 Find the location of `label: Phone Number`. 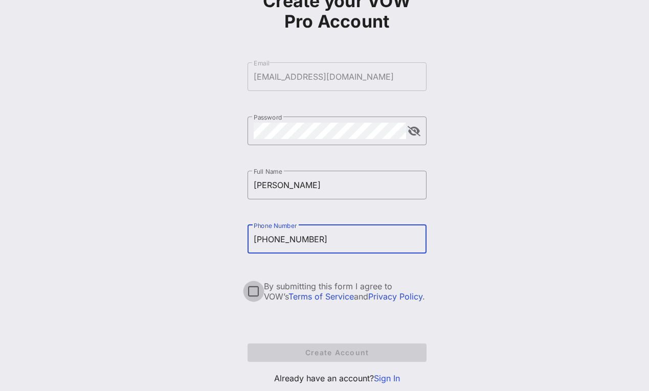

label: Phone Number is located at coordinates (275, 226).